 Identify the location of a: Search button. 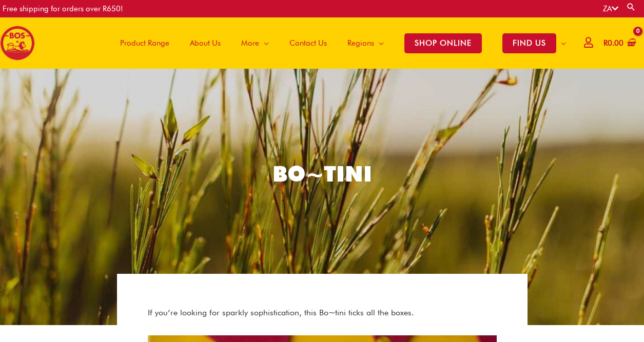
(631, 7).